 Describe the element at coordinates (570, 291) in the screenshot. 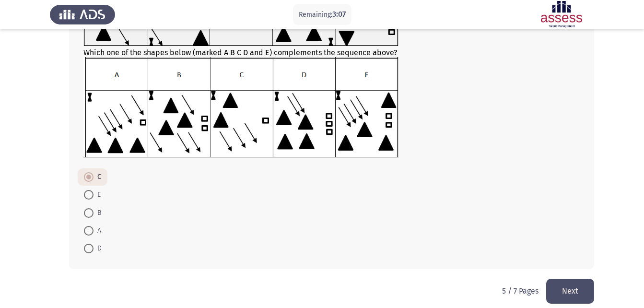

I see `button: load next page` at that location.